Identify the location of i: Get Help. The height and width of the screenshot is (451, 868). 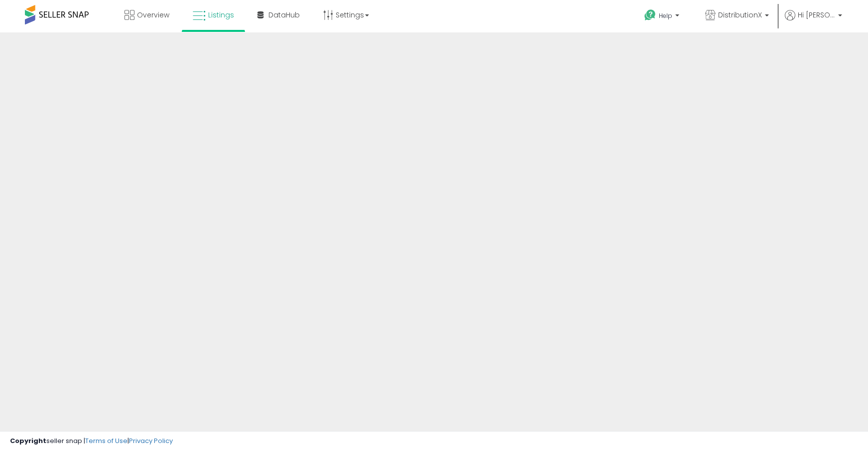
(650, 15).